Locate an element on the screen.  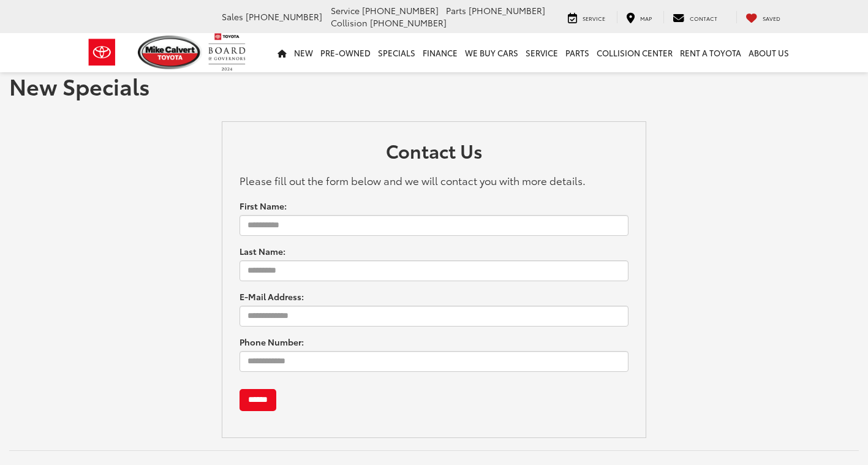
img: Mike Calvert Toyota is located at coordinates (170, 52).